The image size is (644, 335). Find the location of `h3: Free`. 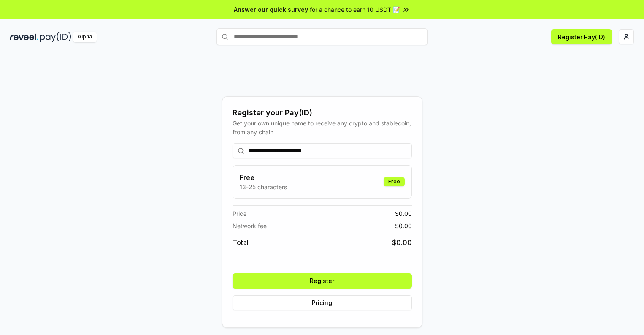

h3: Free is located at coordinates (264, 178).